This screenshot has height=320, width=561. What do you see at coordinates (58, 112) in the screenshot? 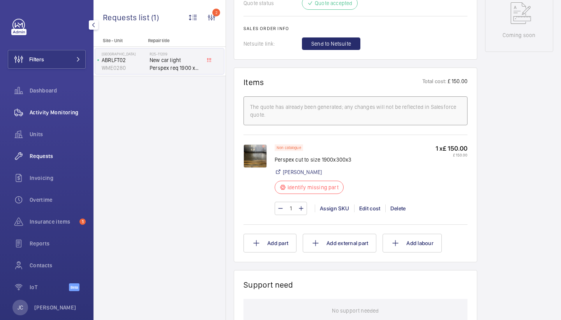
I see `span: Activity Monitoring` at bounding box center [58, 112].